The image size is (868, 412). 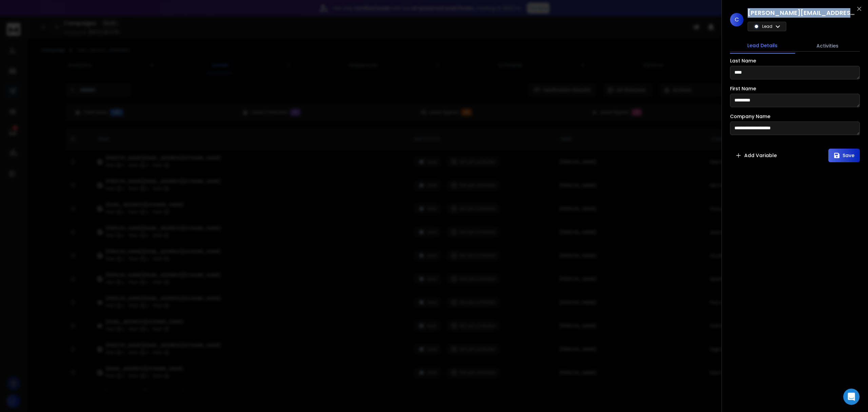 What do you see at coordinates (767, 27) in the screenshot?
I see `p: Lead` at bounding box center [767, 27].